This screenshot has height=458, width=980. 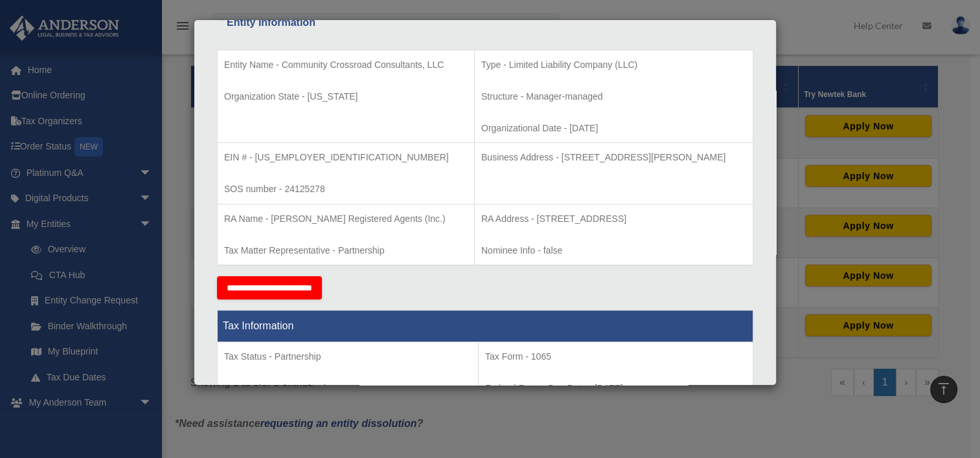 I want to click on p: SOS number - 24125278, so click(x=346, y=189).